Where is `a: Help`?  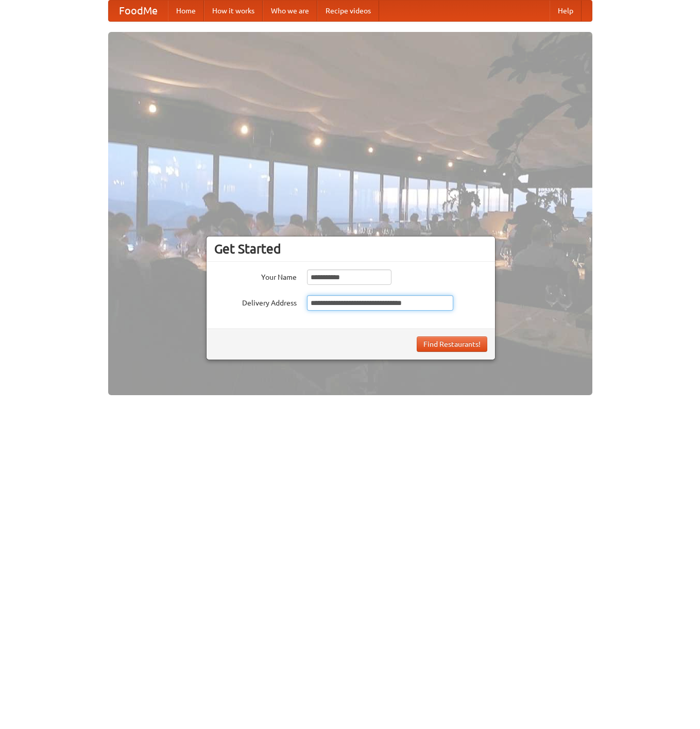 a: Help is located at coordinates (566, 11).